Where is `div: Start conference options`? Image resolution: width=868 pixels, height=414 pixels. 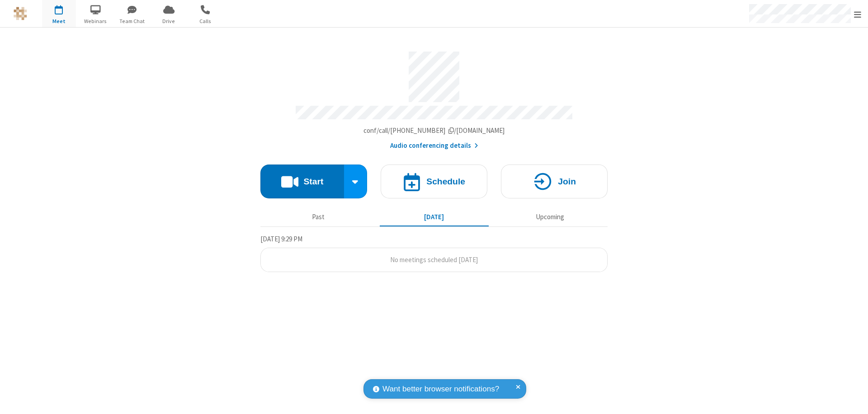 div: Start conference options is located at coordinates (356, 181).